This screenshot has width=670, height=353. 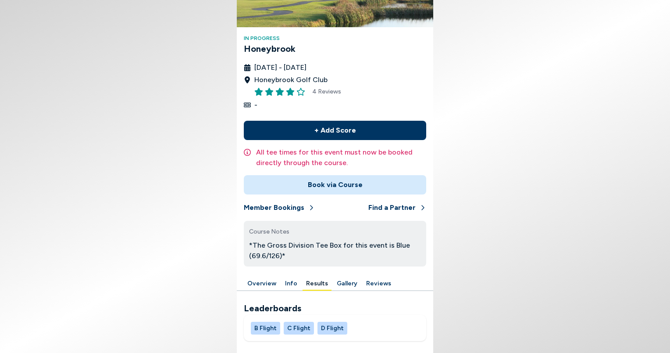 I want to click on button: + Add Score, so click(x=335, y=130).